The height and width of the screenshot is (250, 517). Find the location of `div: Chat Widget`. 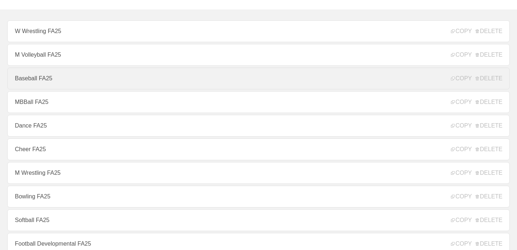

div: Chat Widget is located at coordinates (451, 208).